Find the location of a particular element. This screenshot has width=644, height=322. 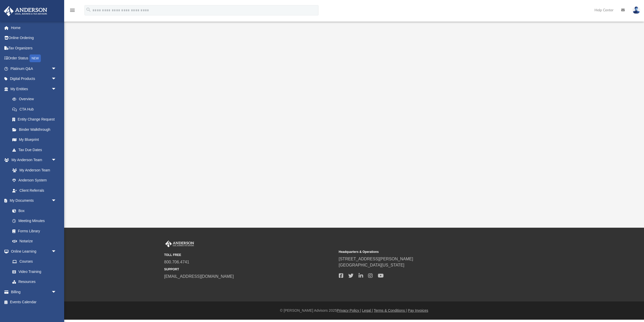

a: Courses is located at coordinates (34, 261).